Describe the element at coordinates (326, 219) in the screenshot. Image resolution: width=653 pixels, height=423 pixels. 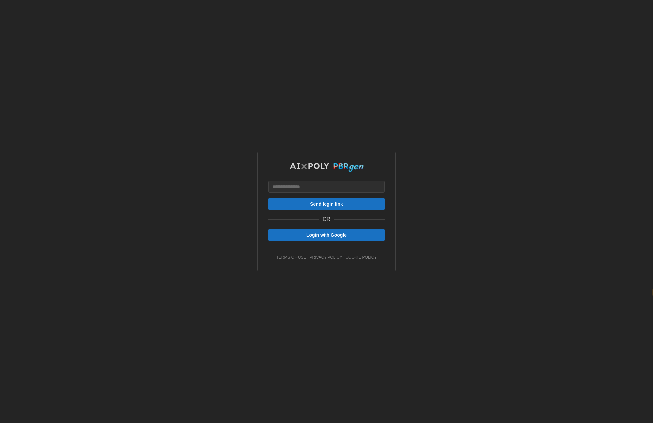
I see `p: OR` at that location.